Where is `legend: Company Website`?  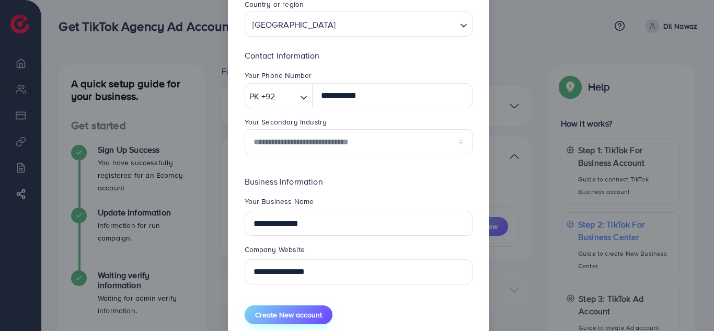 legend: Company Website is located at coordinates (359, 252).